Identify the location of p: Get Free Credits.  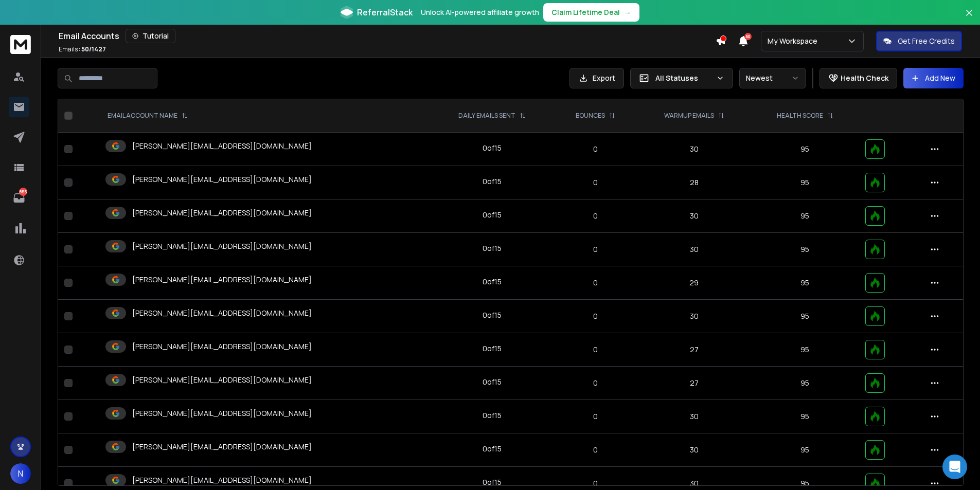
(926, 41).